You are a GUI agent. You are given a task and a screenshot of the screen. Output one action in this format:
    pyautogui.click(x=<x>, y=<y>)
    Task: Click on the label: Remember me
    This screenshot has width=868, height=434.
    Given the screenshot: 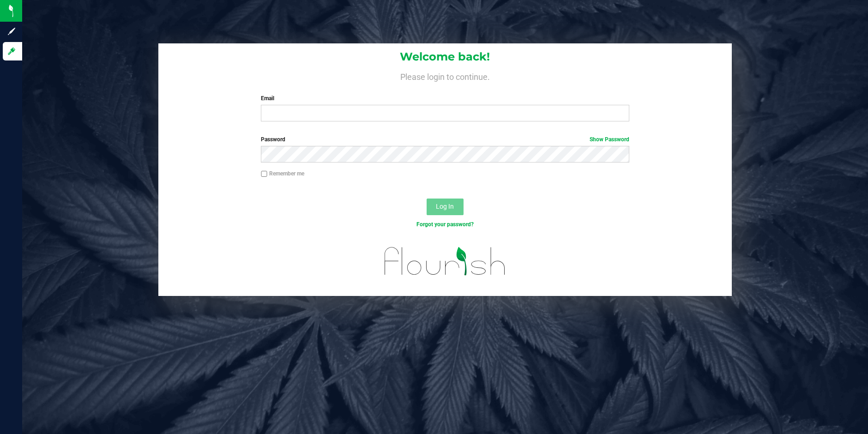 What is the action you would take?
    pyautogui.click(x=283, y=174)
    